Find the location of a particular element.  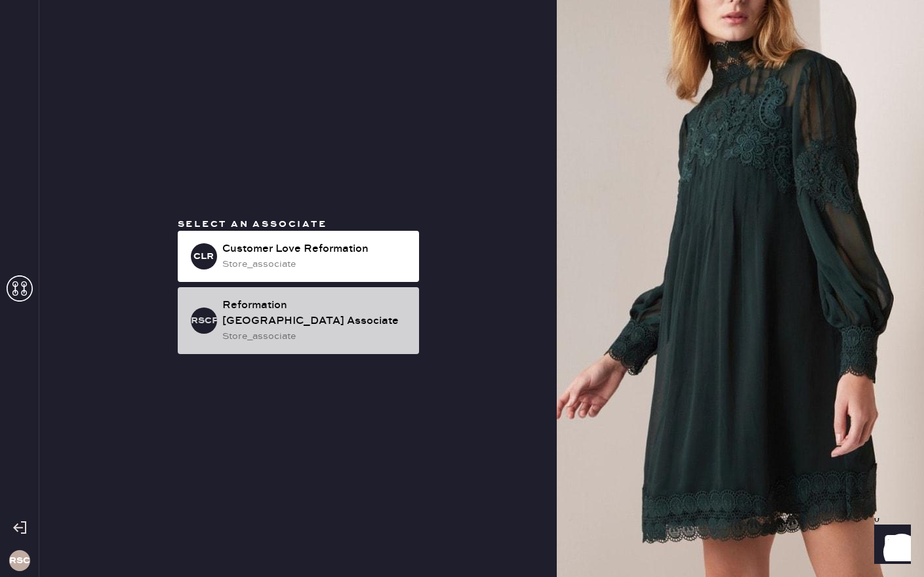

div: Customer Love Reformation is located at coordinates (315, 249).